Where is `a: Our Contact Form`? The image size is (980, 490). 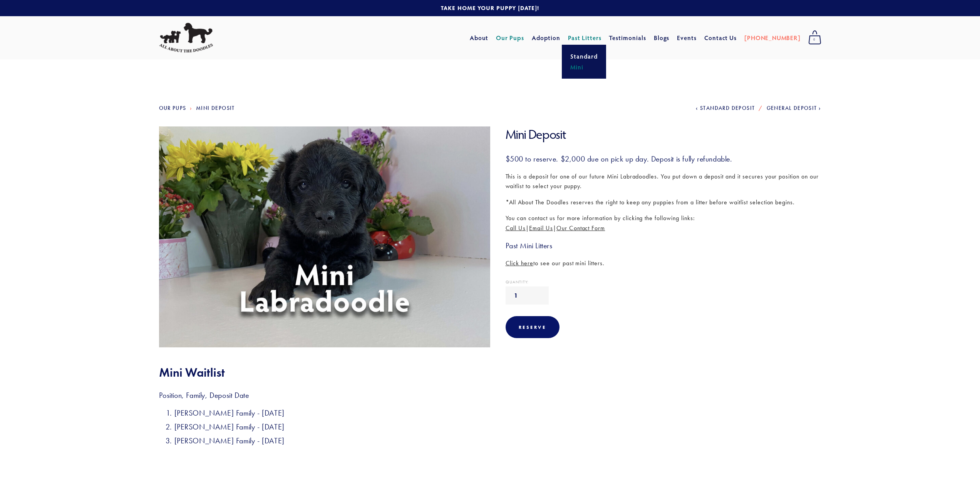
a: Our Contact Form is located at coordinates (581, 228).